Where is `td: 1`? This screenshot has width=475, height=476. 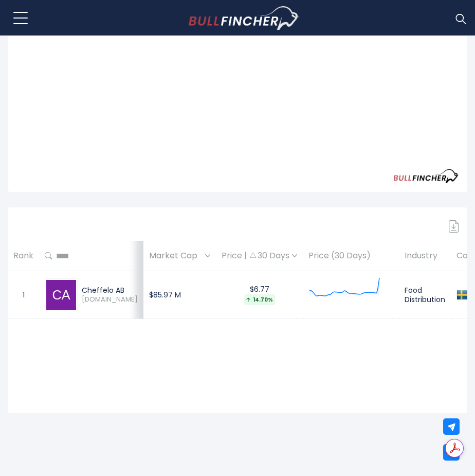 td: 1 is located at coordinates (24, 295).